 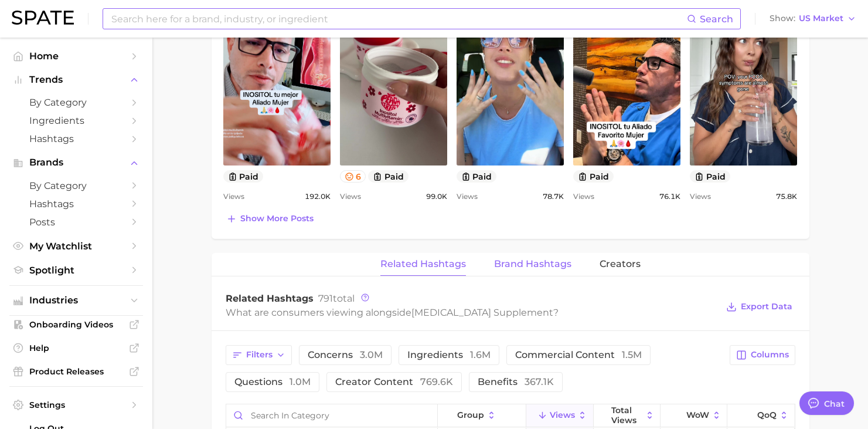 What do you see at coordinates (336, 298) in the screenshot?
I see `span: total` at bounding box center [336, 298].